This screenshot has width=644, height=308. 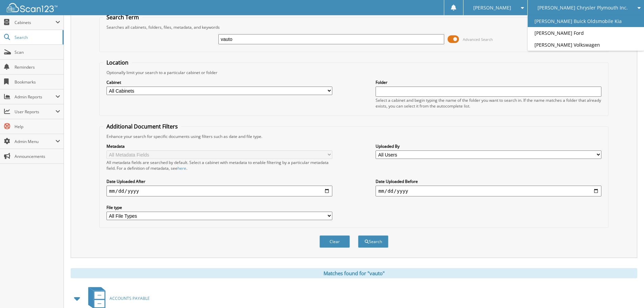 What do you see at coordinates (123, 17) in the screenshot?
I see `legend: Search Term` at bounding box center [123, 17].